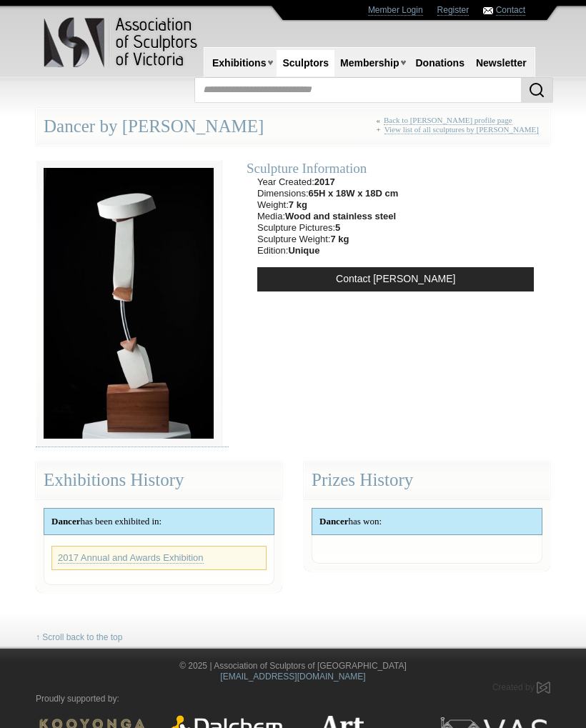 Image resolution: width=586 pixels, height=728 pixels. Describe the element at coordinates (427, 522) in the screenshot. I see `div: has won:` at that location.